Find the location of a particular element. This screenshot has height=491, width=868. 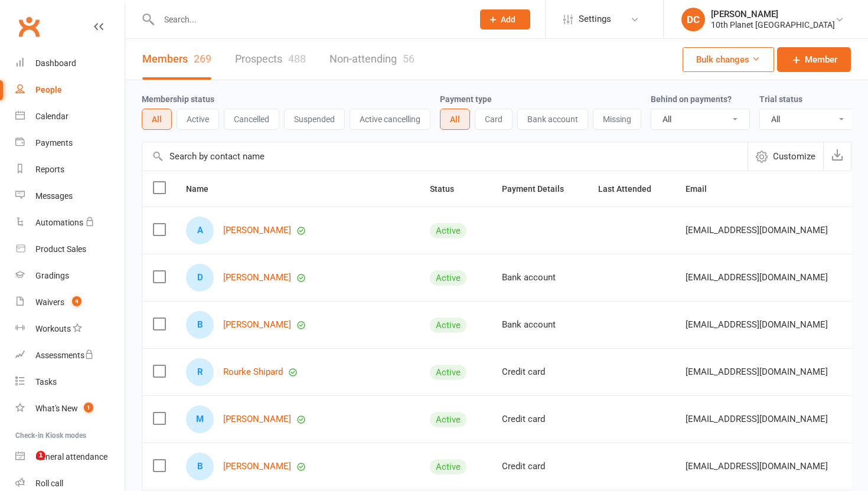

label: Behind on payments? is located at coordinates (691, 99).